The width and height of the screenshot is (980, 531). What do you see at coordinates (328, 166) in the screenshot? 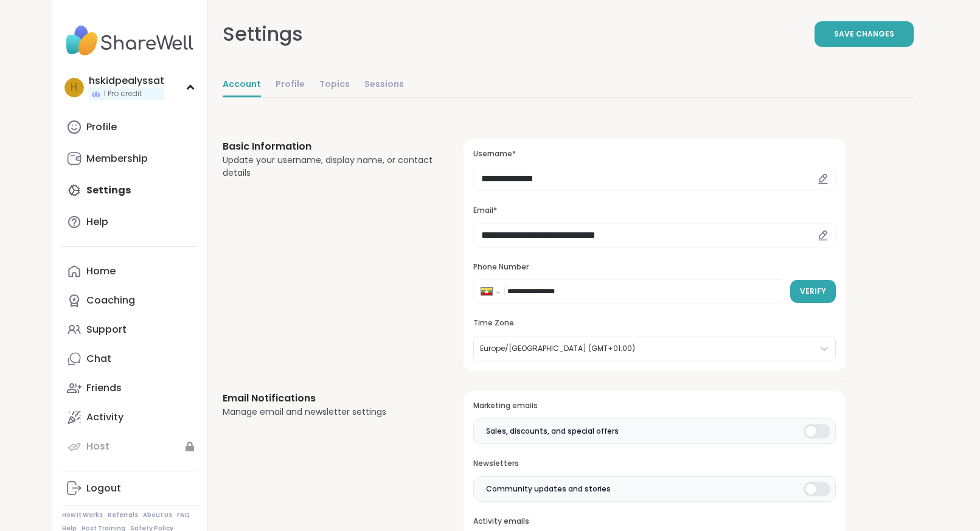
I see `div: Update your username, display name, or contact details` at bounding box center [328, 166].